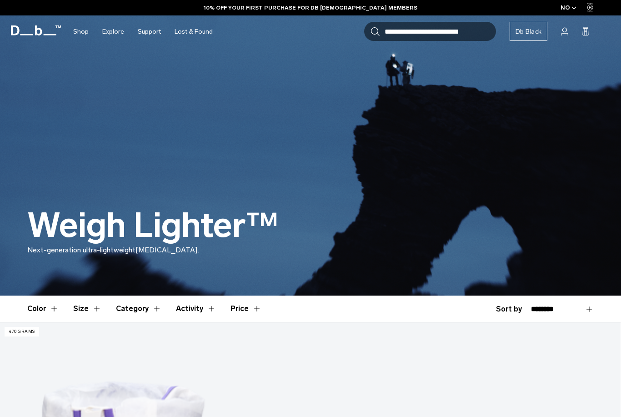 This screenshot has height=417, width=621. Describe the element at coordinates (113, 31) in the screenshot. I see `a: Explore` at that location.